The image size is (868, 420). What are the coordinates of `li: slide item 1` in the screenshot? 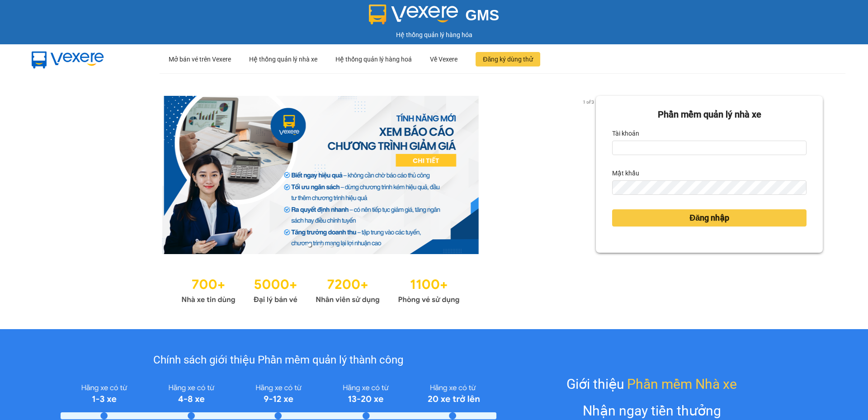 It's located at (310, 245).